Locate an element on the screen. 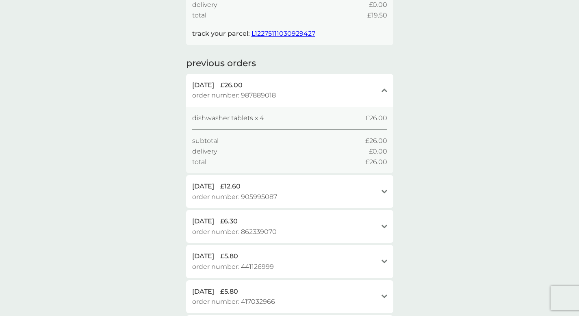 The image size is (579, 316). span: order number: 862339070 is located at coordinates (234, 232).